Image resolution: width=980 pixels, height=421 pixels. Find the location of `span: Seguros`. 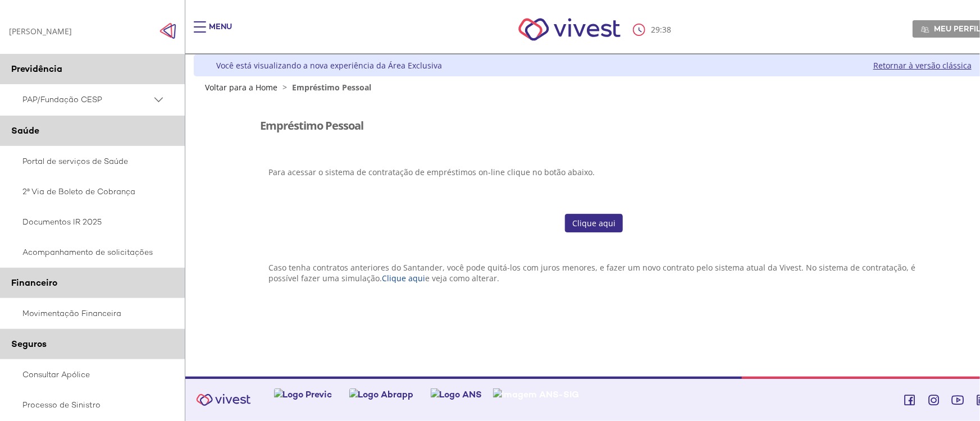

span: Seguros is located at coordinates (28, 343).